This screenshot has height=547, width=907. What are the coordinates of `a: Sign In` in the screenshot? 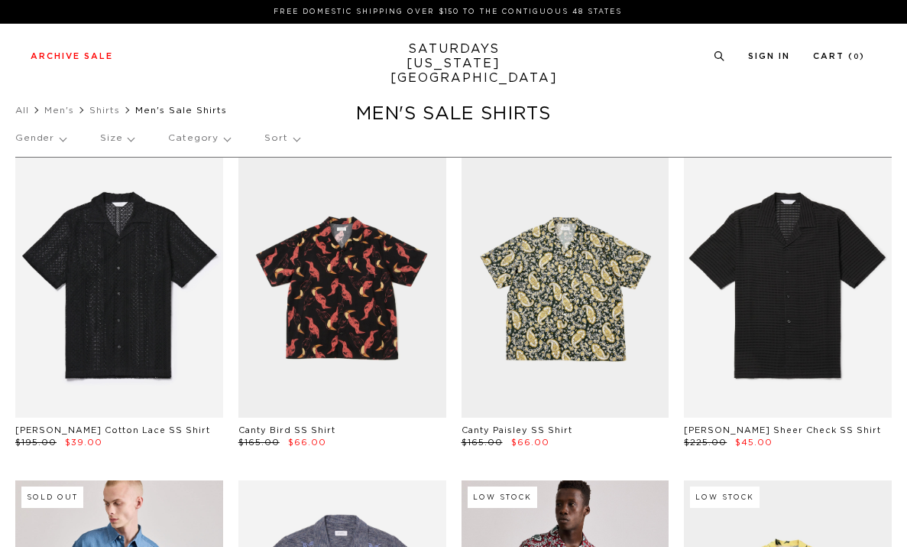 It's located at (769, 56).